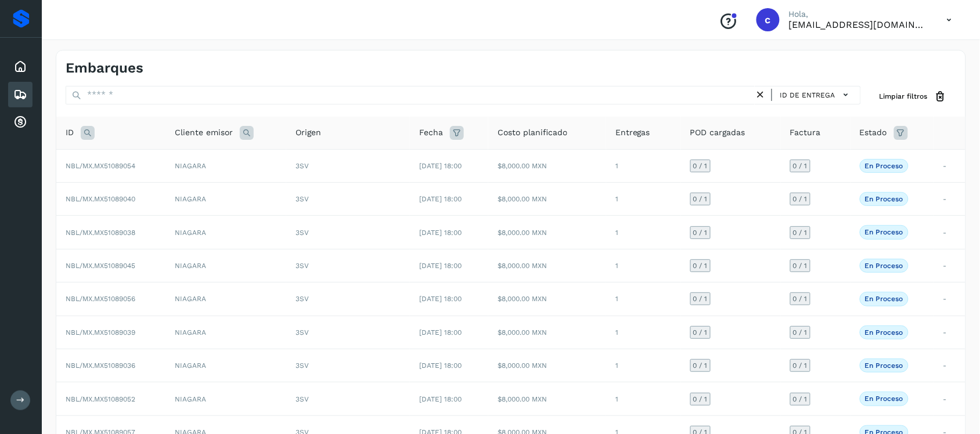  I want to click on span: Cliente emisor, so click(204, 132).